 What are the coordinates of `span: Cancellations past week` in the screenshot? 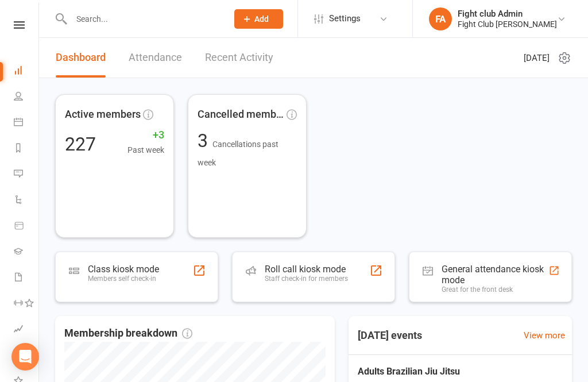 It's located at (238, 153).